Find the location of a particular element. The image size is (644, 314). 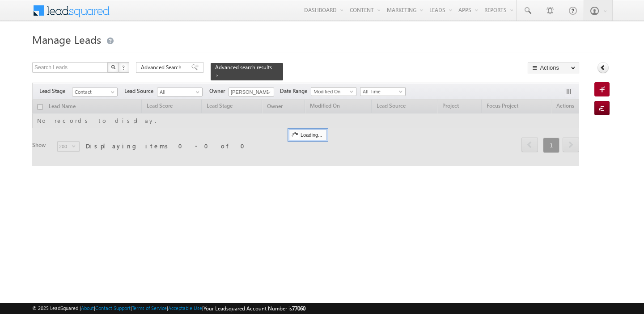

span: Manage Leads is located at coordinates (67, 39).